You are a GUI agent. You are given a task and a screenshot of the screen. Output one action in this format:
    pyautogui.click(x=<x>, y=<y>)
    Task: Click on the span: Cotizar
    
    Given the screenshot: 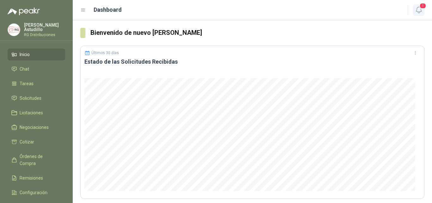 What is the action you would take?
    pyautogui.click(x=27, y=142)
    